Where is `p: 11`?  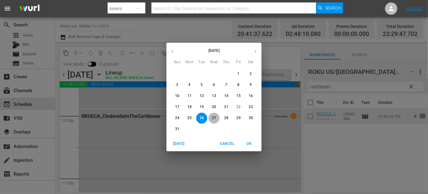
p: 11 is located at coordinates (189, 96).